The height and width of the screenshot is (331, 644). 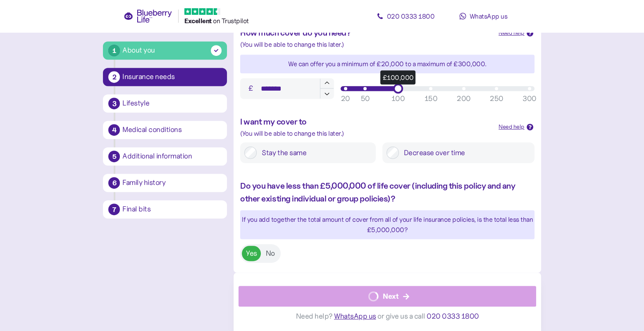 I want to click on div: 300, so click(x=530, y=98).